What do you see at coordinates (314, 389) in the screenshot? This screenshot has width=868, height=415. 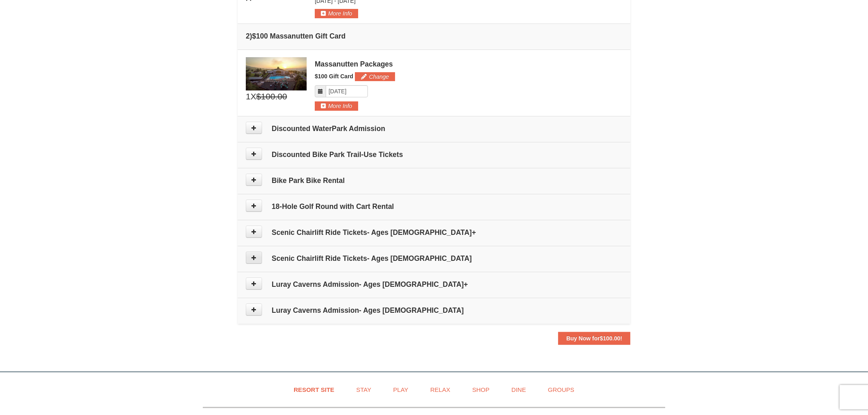 I see `a: Resort Site` at bounding box center [314, 389].